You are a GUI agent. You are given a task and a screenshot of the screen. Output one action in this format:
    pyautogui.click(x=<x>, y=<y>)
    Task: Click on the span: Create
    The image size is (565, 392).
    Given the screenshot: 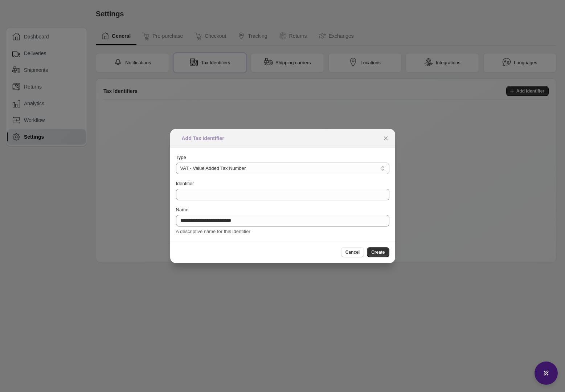 What is the action you would take?
    pyautogui.click(x=378, y=252)
    